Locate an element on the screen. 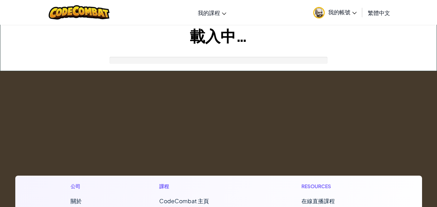  h1: 載入中… is located at coordinates (218, 35).